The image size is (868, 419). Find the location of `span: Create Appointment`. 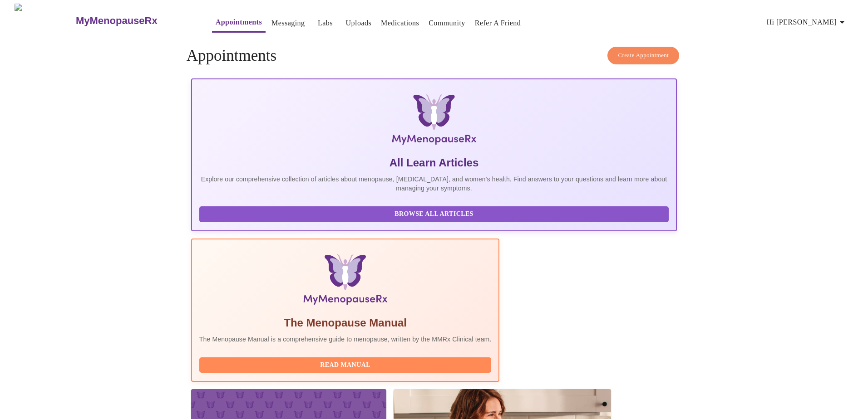

span: Create Appointment is located at coordinates (644, 55).